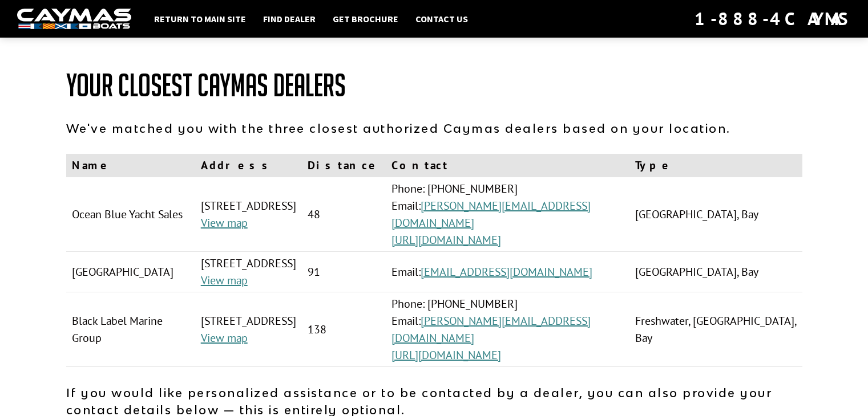 This screenshot has height=416, width=868. Describe the element at coordinates (344, 272) in the screenshot. I see `td: 91` at that location.